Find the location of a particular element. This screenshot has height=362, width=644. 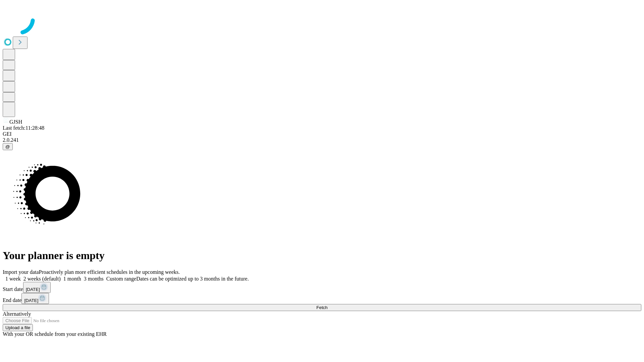

span: Proactively plan more efficient schedules in the upcoming weeks. is located at coordinates (109, 272).